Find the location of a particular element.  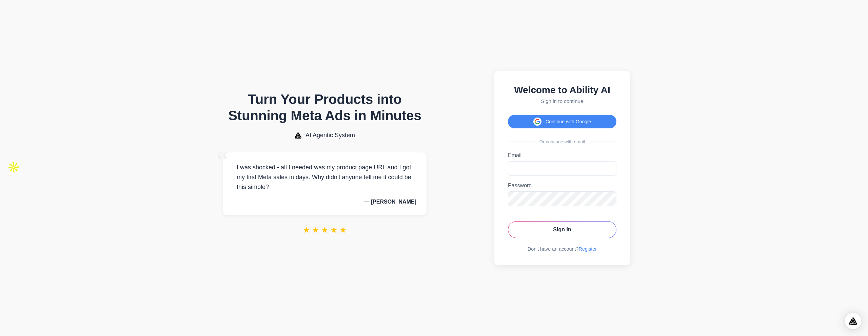

span: AI Agentic System is located at coordinates (330, 135).